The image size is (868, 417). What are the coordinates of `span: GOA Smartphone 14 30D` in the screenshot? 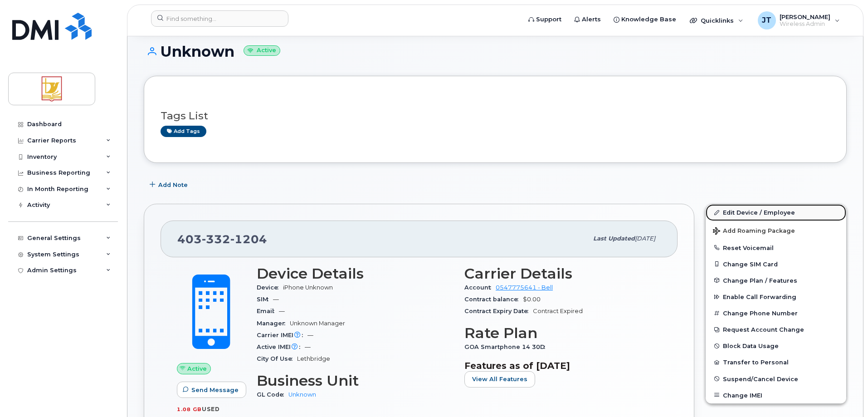 It's located at (507, 346).